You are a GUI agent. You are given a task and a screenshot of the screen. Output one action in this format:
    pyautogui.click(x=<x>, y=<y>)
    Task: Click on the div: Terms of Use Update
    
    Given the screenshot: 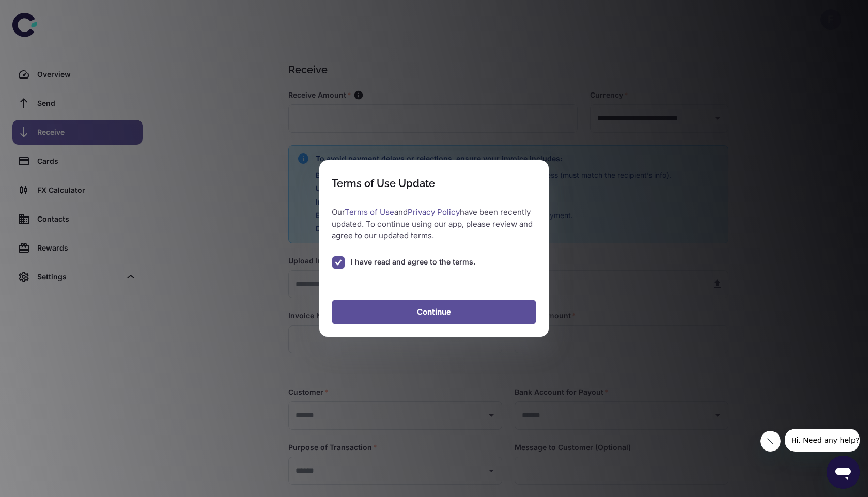 What is the action you would take?
    pyautogui.click(x=383, y=184)
    